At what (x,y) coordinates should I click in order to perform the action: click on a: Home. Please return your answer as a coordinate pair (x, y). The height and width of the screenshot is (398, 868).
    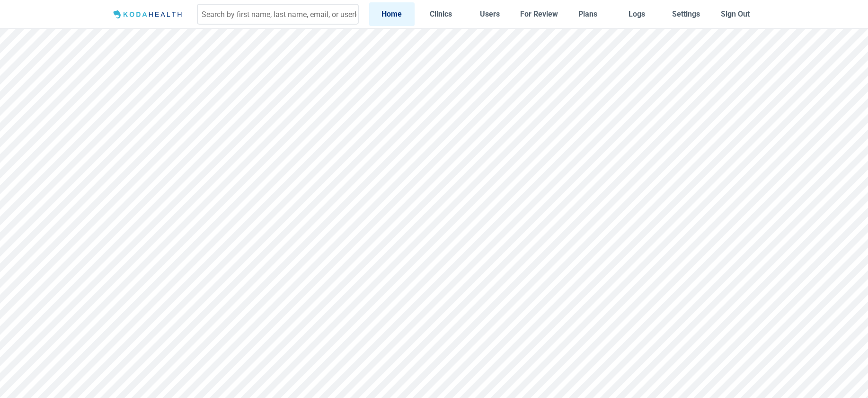
    Looking at the image, I should click on (392, 14).